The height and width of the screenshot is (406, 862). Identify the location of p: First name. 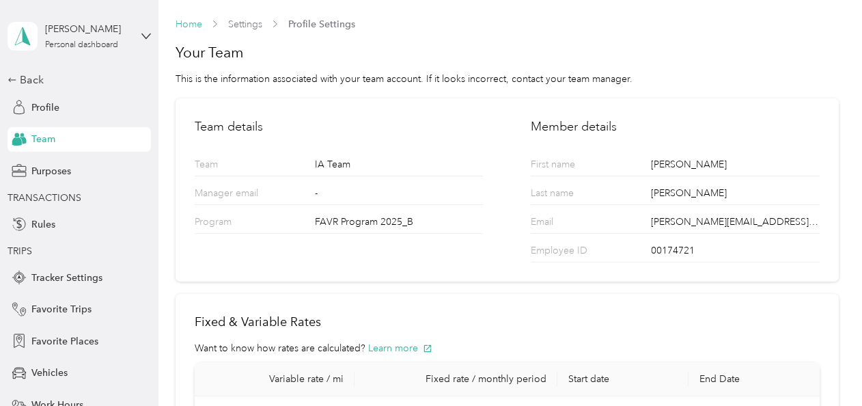
(583, 166).